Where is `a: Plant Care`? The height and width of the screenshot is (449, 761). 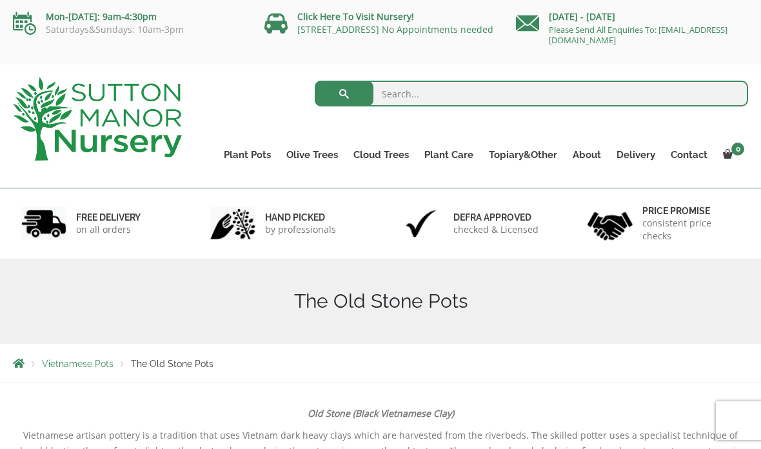
a: Plant Care is located at coordinates (449, 155).